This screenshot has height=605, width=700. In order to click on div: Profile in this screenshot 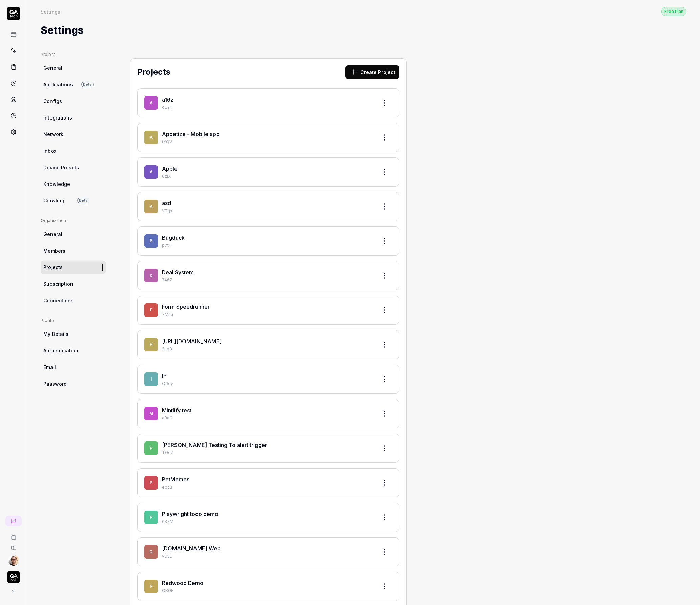, I will do `click(73, 321)`.